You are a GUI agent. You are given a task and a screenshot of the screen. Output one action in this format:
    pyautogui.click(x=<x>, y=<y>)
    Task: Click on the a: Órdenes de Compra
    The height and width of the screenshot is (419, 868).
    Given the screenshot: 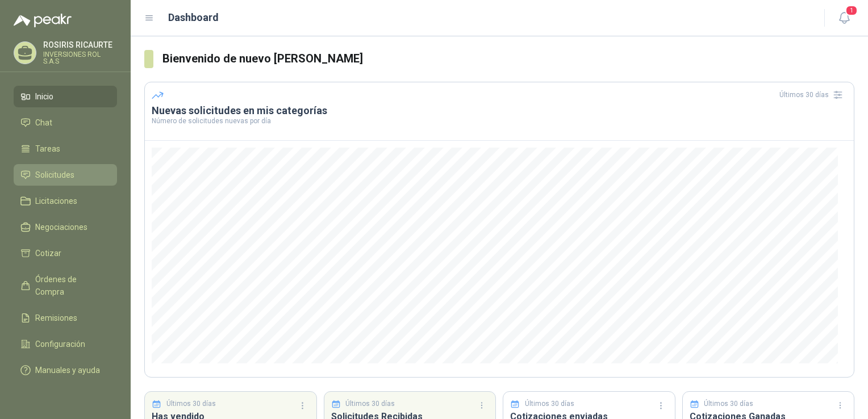 What is the action you would take?
    pyautogui.click(x=65, y=286)
    